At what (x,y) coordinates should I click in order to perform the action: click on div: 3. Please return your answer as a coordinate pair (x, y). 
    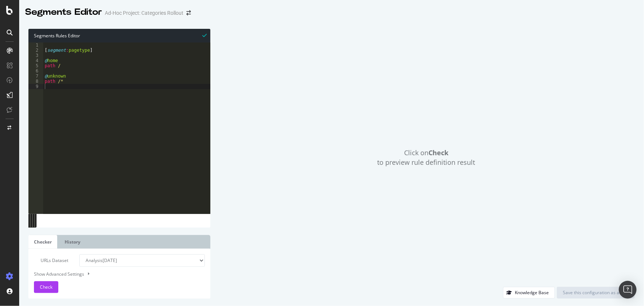
    Looking at the image, I should click on (36, 55).